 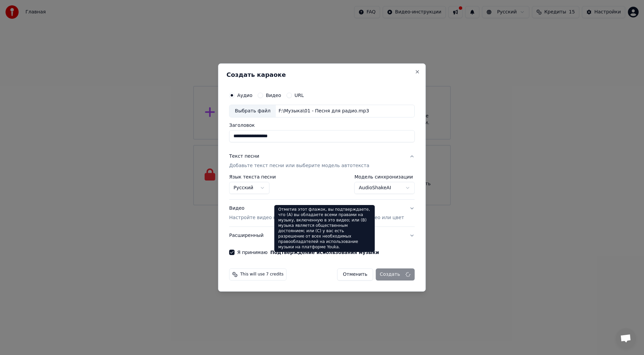 I want to click on label: Аудио, so click(x=244, y=96).